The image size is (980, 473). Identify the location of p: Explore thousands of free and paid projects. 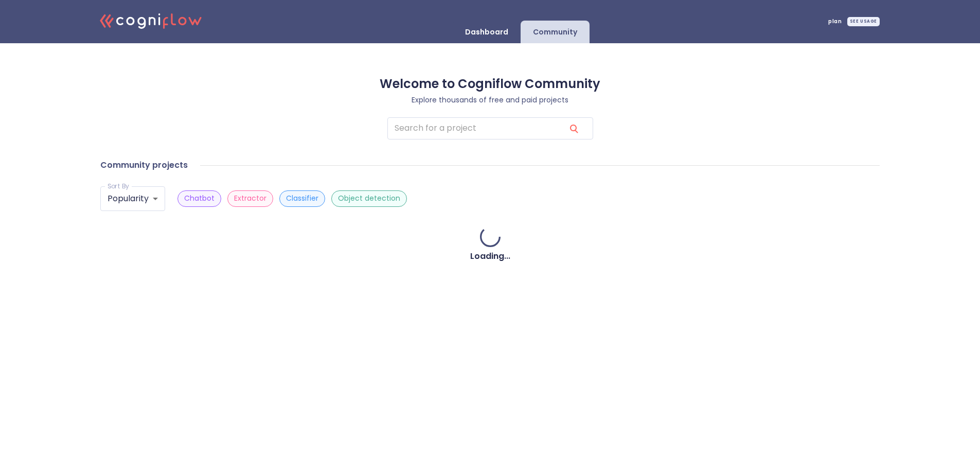
(490, 100).